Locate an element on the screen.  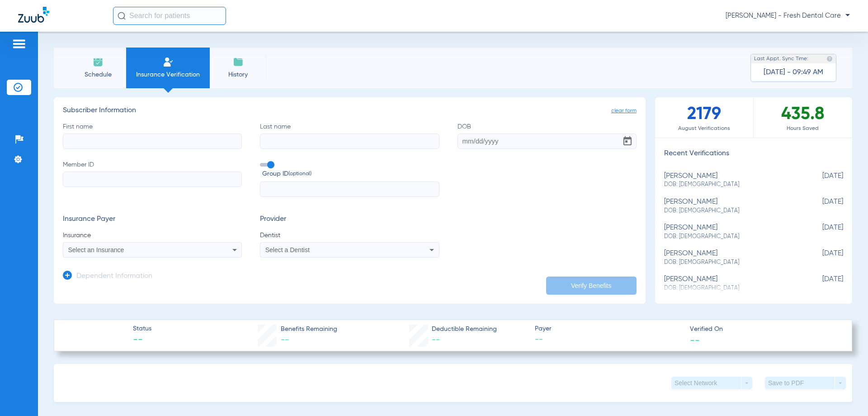
span: Deductible Remaining is located at coordinates (464, 328).